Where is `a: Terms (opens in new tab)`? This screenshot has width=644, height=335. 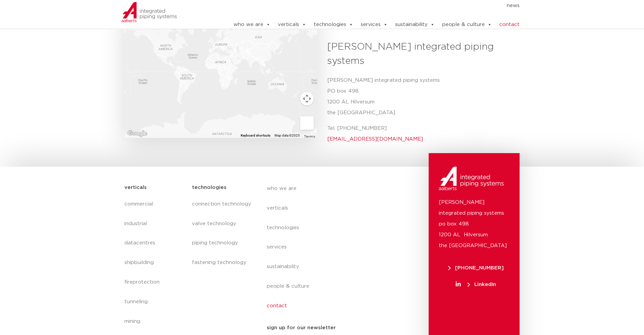 a: Terms (opens in new tab) is located at coordinates (309, 136).